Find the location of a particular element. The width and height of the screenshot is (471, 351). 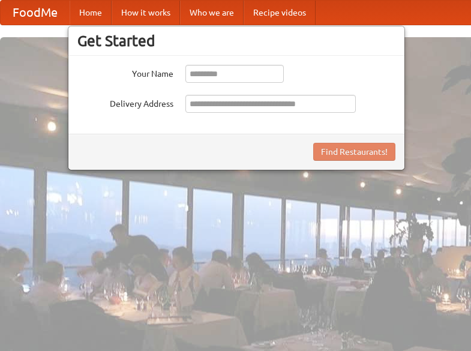

a: Recipe videos is located at coordinates (279, 13).